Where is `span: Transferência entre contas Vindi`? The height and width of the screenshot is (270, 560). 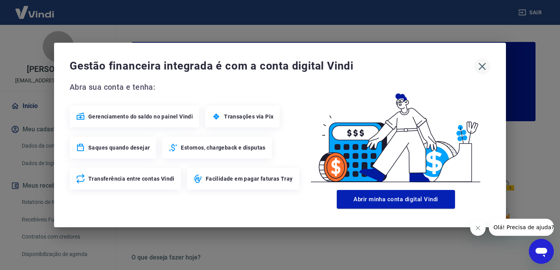 span: Transferência entre contas Vindi is located at coordinates (132, 179).